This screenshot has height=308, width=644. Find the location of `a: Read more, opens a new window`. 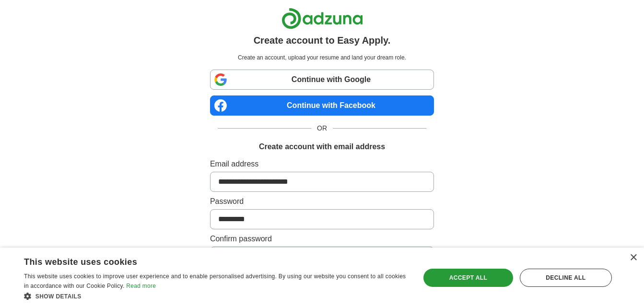

a: Read more, opens a new window is located at coordinates (141, 286).